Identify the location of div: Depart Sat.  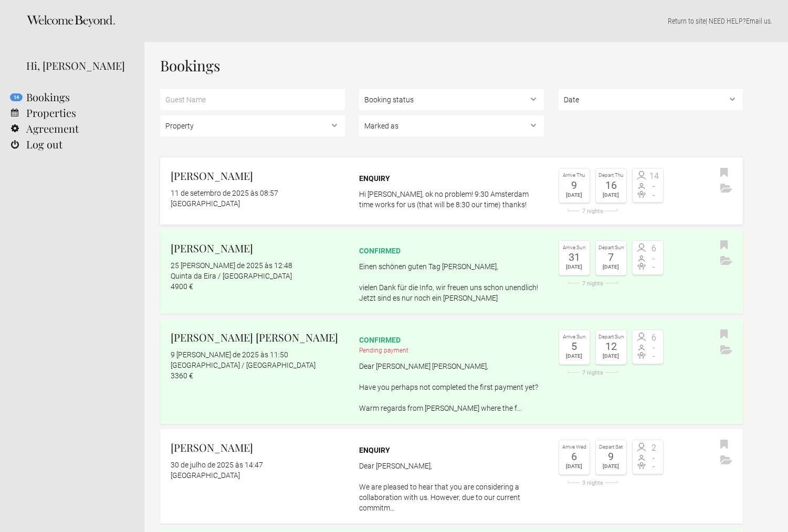
(611, 447).